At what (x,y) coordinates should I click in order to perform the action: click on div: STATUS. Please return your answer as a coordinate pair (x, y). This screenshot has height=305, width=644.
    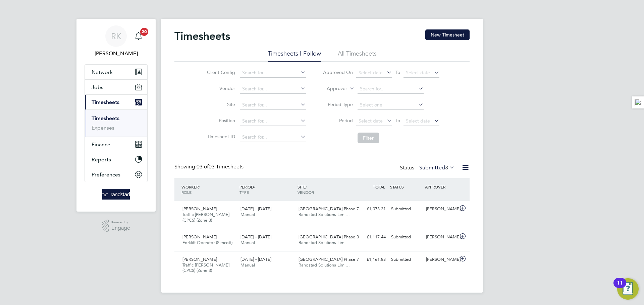
    Looking at the image, I should click on (406, 187).